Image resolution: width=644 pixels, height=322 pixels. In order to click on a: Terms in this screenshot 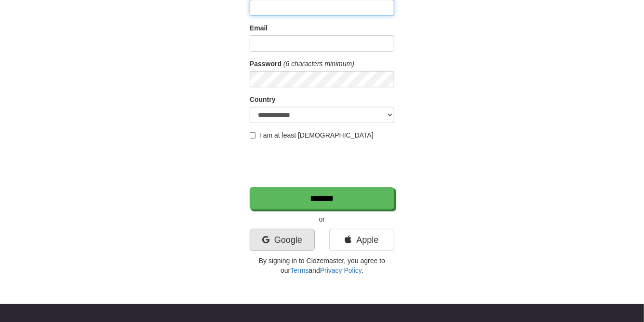, I will do `click(299, 270)`.